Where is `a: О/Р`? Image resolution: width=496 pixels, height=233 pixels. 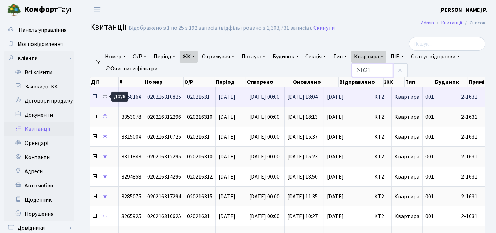
a: О/Р is located at coordinates (139, 56).